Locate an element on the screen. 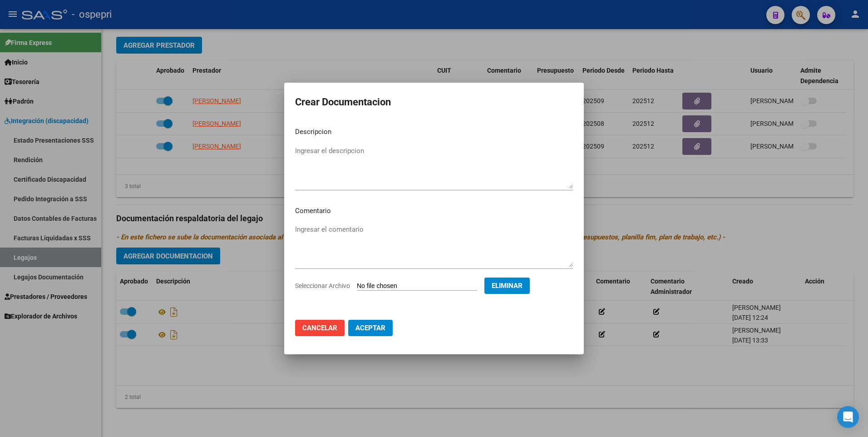 The width and height of the screenshot is (868, 437). button: Eliminar is located at coordinates (507, 285).